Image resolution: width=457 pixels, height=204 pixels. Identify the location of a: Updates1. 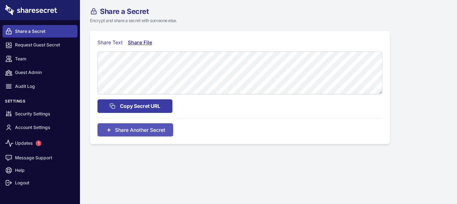
(40, 143).